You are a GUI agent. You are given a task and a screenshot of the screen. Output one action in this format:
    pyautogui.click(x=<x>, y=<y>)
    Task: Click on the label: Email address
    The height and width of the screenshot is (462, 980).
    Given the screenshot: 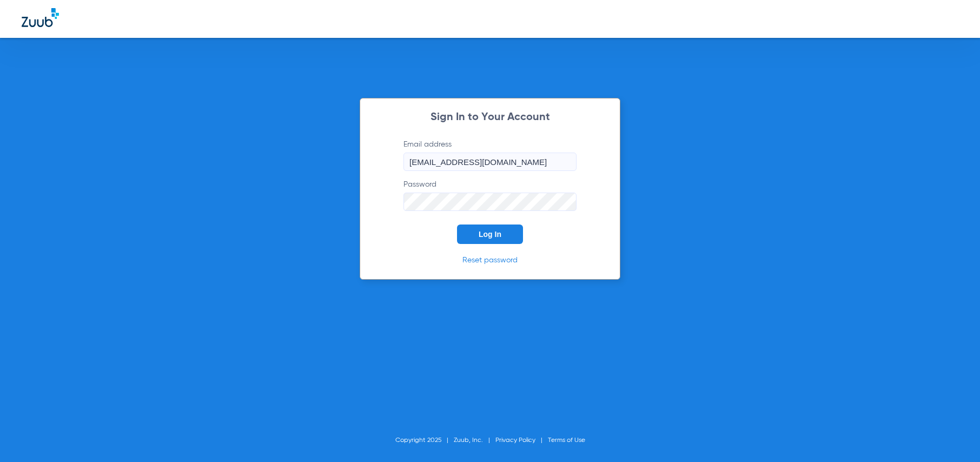 What is the action you would take?
    pyautogui.click(x=490, y=155)
    